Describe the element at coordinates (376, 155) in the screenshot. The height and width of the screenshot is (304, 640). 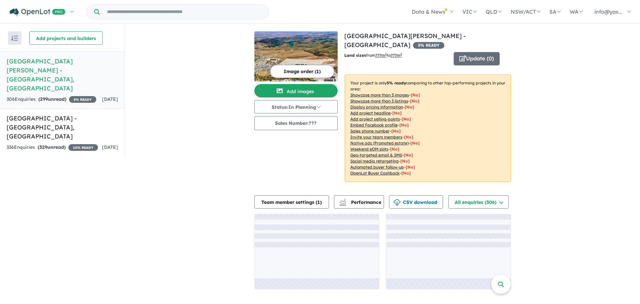
I see `u: Geo-targeted email & SMS` at that location.